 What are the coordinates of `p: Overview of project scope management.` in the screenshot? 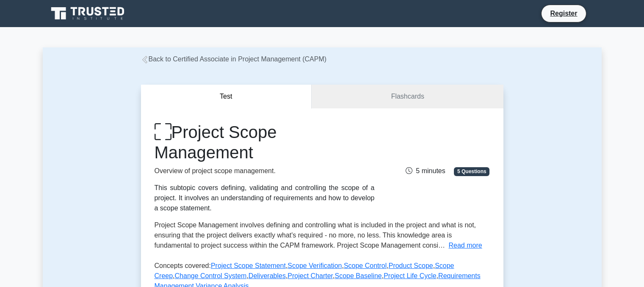 It's located at (265, 171).